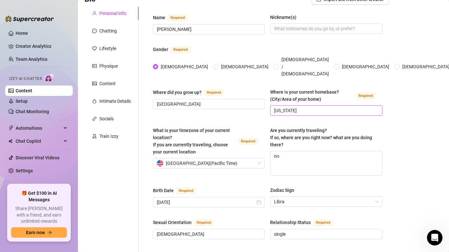 The width and height of the screenshot is (449, 252). What do you see at coordinates (25, 79) in the screenshot?
I see `span: Izzy AI Chatter` at bounding box center [25, 79].